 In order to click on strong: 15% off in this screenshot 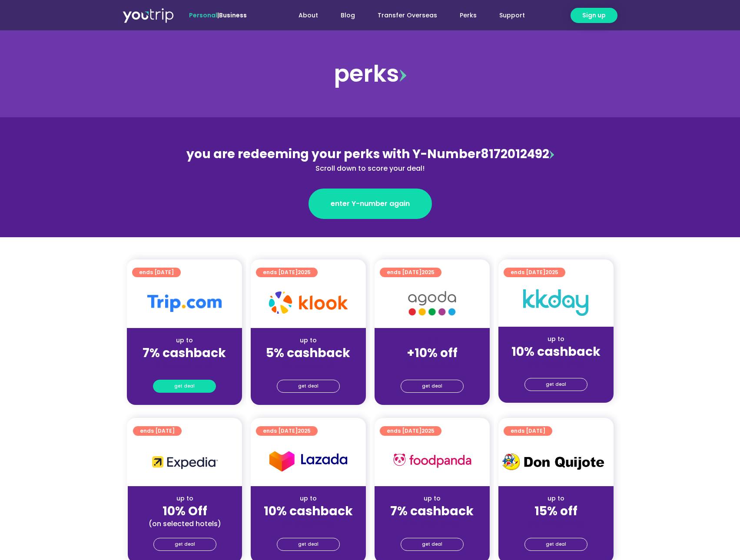, I will do `click(556, 511)`.